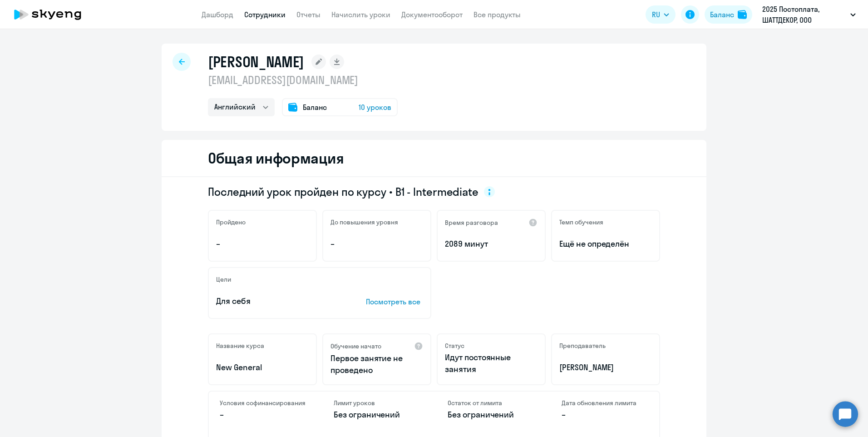 The width and height of the screenshot is (868, 437). Describe the element at coordinates (742, 15) in the screenshot. I see `img: balance` at that location.